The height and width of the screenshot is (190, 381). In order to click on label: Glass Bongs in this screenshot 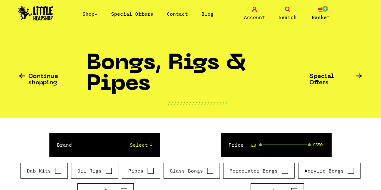, I will do `click(192, 171)`.